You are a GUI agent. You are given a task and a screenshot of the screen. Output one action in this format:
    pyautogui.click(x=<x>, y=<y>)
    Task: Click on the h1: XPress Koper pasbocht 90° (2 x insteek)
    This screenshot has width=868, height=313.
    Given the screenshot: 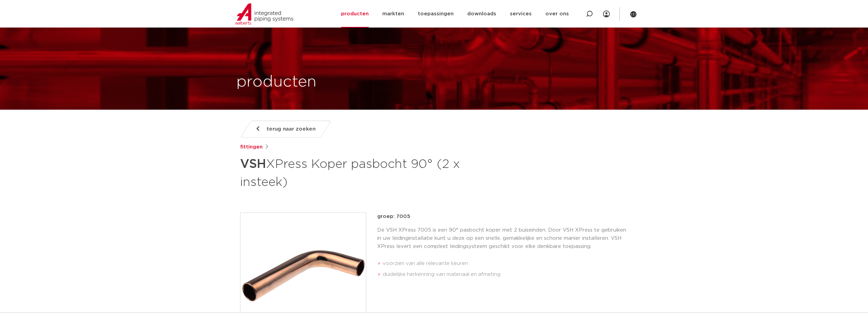 What is the action you would take?
    pyautogui.click(x=368, y=173)
    